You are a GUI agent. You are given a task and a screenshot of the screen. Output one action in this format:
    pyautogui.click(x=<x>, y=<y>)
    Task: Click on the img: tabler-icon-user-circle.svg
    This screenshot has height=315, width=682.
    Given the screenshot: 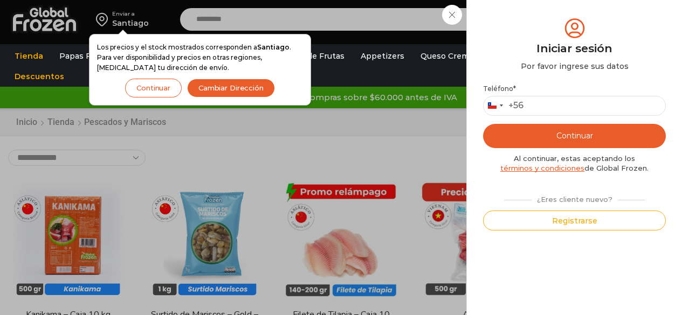 What is the action you would take?
    pyautogui.click(x=575, y=28)
    